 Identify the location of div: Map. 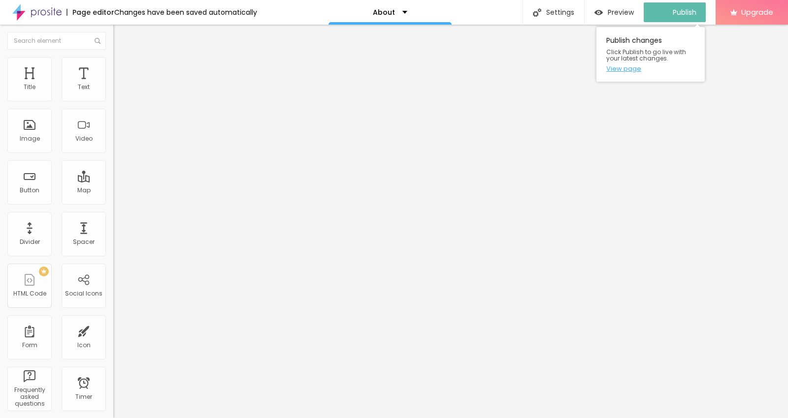
(84, 190).